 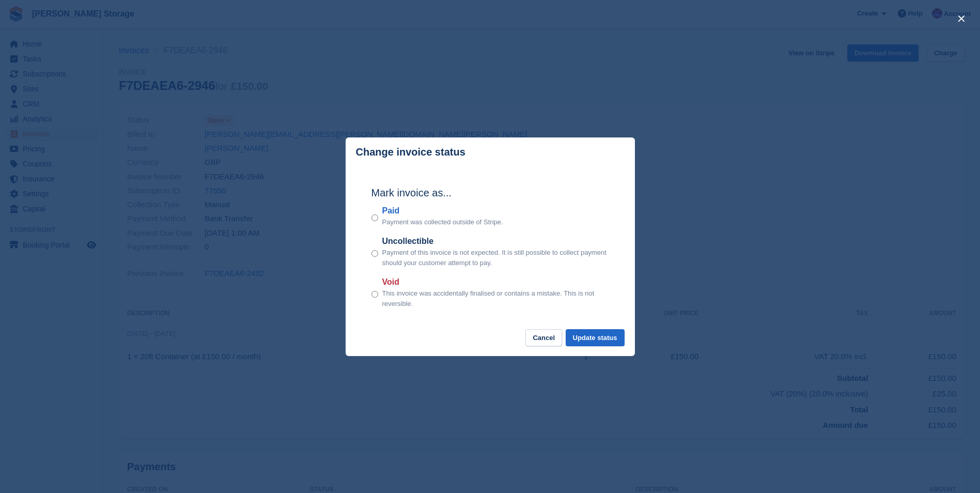 I want to click on button: Cancel, so click(x=543, y=337).